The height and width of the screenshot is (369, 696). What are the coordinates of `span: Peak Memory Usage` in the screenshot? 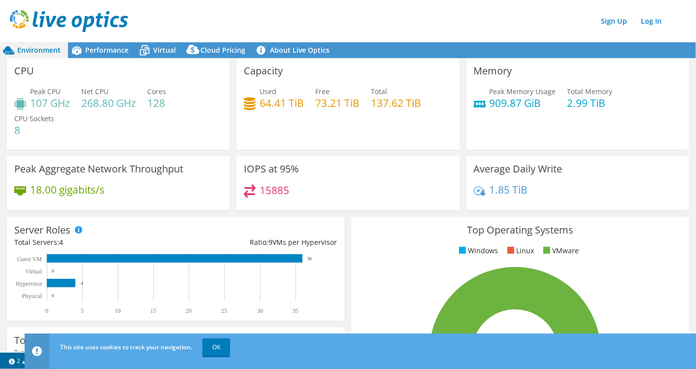 It's located at (522, 91).